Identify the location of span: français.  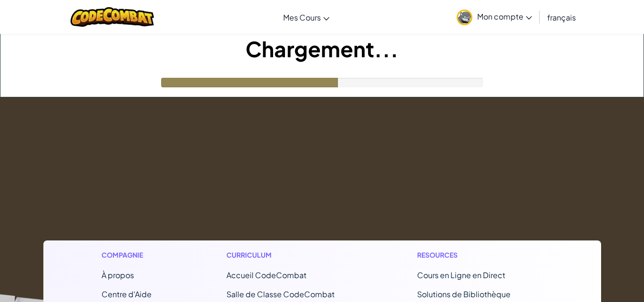
(562, 17).